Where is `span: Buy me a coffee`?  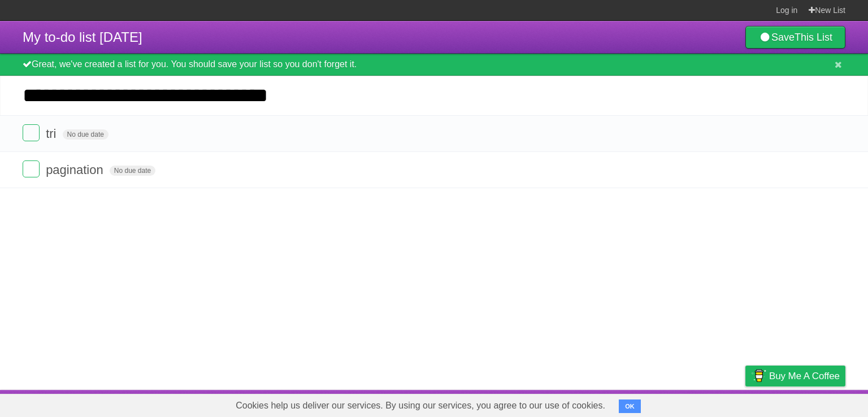 span: Buy me a coffee is located at coordinates (805, 376).